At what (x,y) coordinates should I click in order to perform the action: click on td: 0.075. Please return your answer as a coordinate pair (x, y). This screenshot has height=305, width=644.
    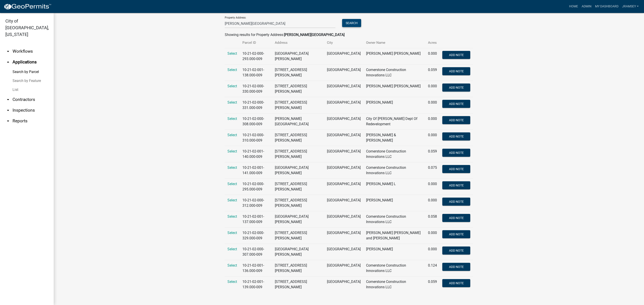
    Looking at the image, I should click on (432, 171).